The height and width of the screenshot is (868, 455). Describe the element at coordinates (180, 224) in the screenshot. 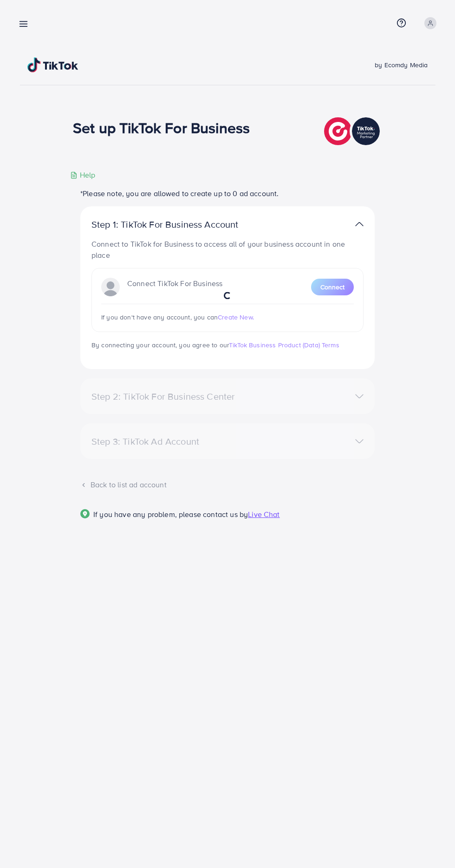

I see `p: Step 1: TikTok For Business Account` at that location.